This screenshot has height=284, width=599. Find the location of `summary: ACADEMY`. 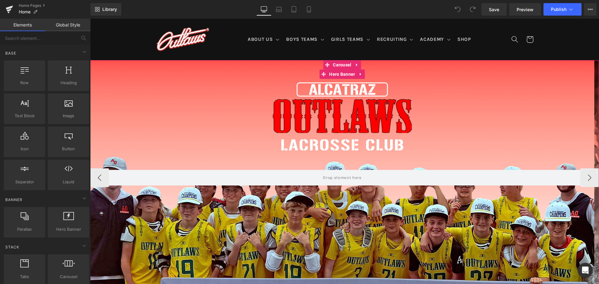

summary: ACADEMY is located at coordinates (345, 21).